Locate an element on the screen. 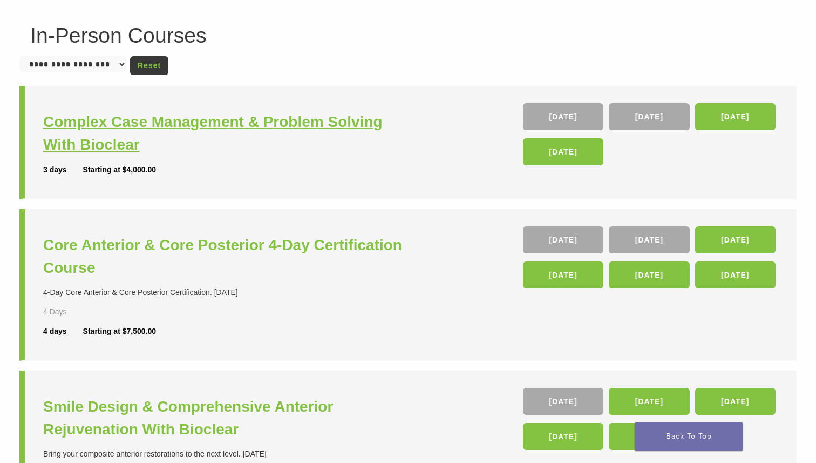  div: 3 days is located at coordinates (63, 169).